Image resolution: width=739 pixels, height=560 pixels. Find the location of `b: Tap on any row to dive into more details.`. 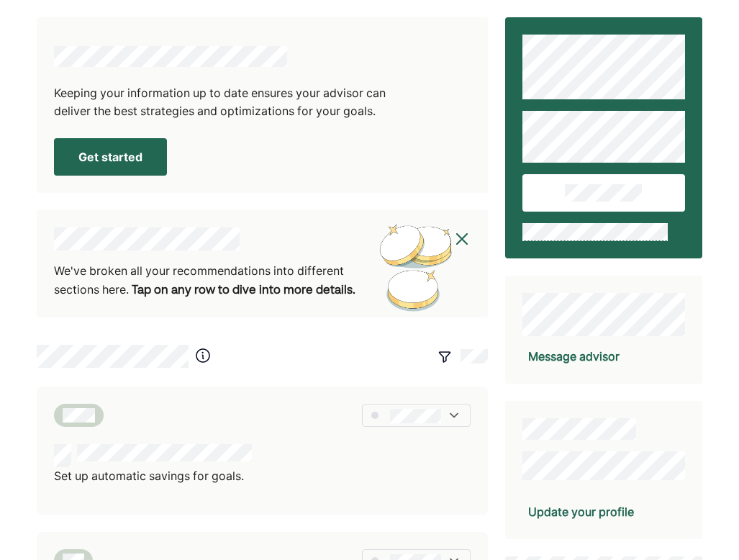

b: Tap on any row to dive into more details. is located at coordinates (243, 291).